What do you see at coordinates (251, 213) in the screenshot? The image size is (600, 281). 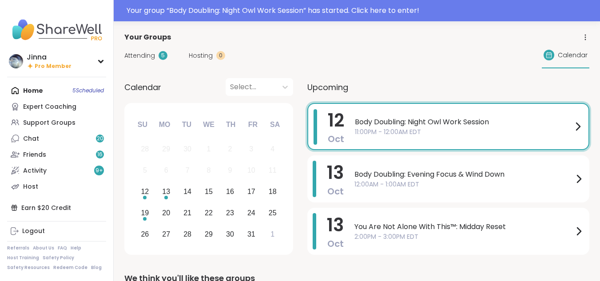 I see `div: Choose Friday, October 24th, 2025` at bounding box center [251, 213].